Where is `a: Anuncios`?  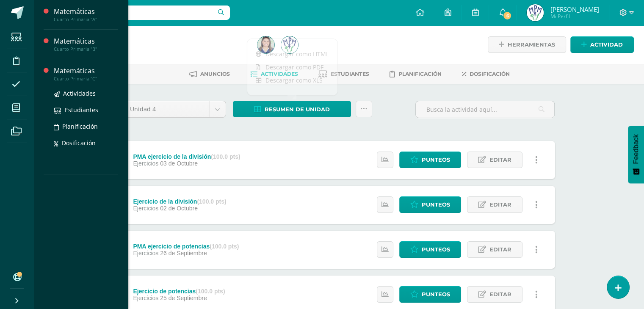 a: Anuncios is located at coordinates (209, 74).